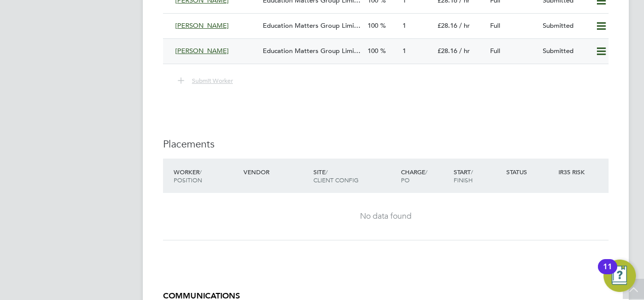  Describe the element at coordinates (530, 172) in the screenshot. I see `div: Status` at that location.